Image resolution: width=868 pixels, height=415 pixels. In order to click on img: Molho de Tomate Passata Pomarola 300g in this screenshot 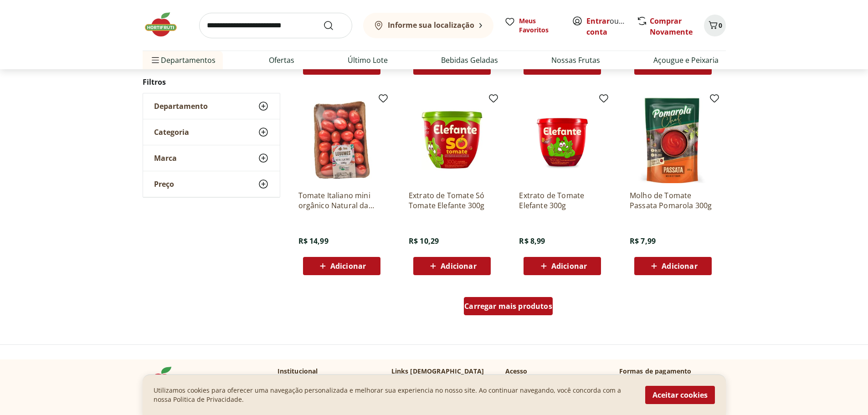, I will do `click(673, 140)`.